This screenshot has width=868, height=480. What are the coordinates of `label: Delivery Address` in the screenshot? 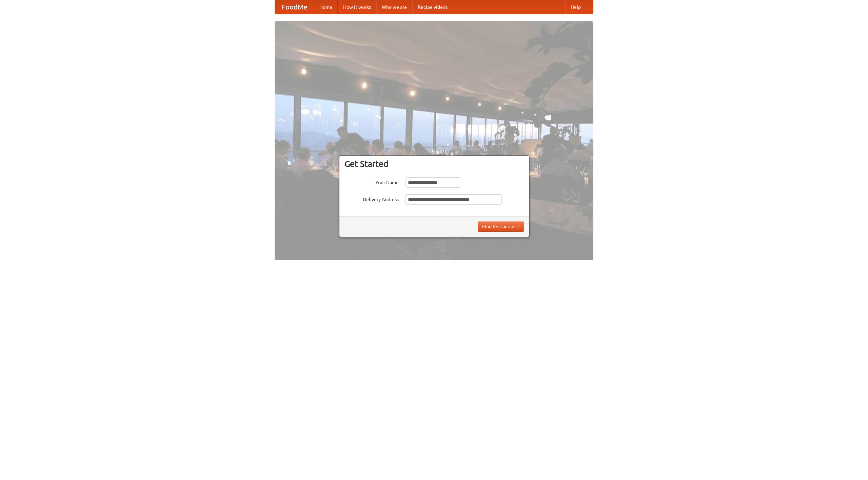 It's located at (372, 199).